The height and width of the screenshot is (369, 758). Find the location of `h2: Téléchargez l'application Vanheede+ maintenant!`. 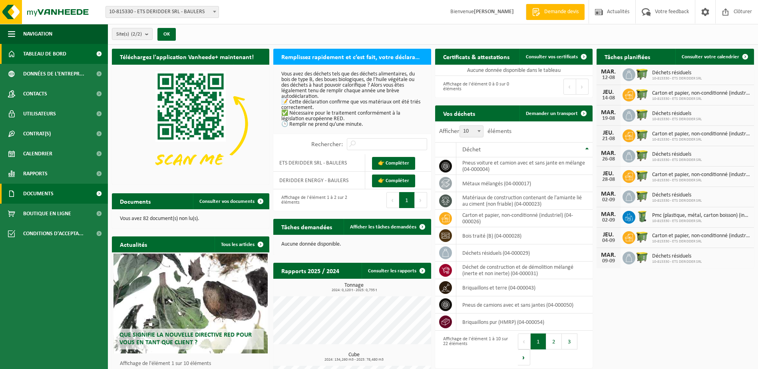

h2: Téléchargez l'application Vanheede+ maintenant! is located at coordinates (187, 56).